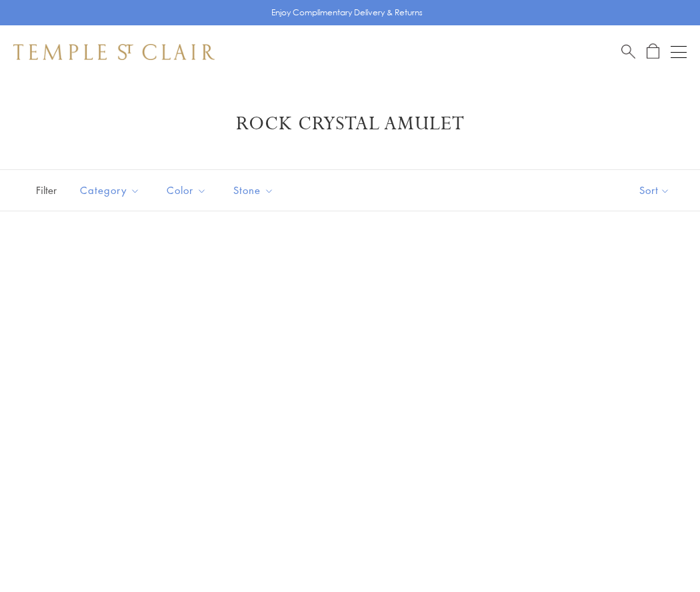  Describe the element at coordinates (346, 12) in the screenshot. I see `p: Enjoy Complimentary Delivery & Returns` at that location.